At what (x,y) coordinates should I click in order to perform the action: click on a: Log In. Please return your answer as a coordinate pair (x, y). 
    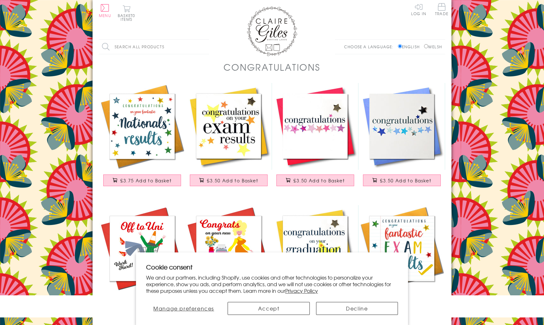
    Looking at the image, I should click on (419, 9).